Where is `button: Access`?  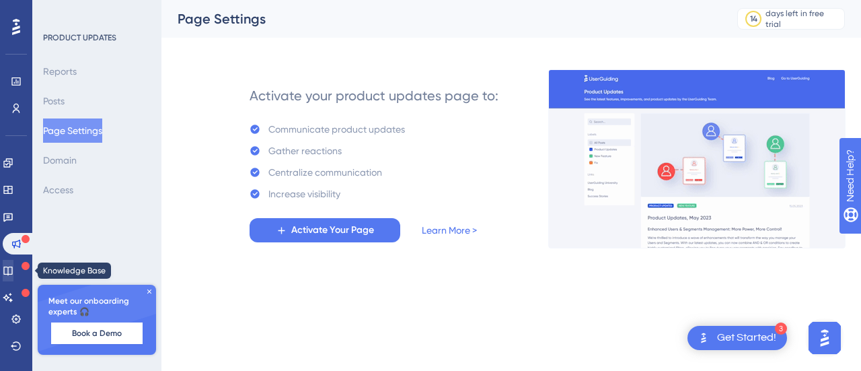
button: Access is located at coordinates (58, 190).